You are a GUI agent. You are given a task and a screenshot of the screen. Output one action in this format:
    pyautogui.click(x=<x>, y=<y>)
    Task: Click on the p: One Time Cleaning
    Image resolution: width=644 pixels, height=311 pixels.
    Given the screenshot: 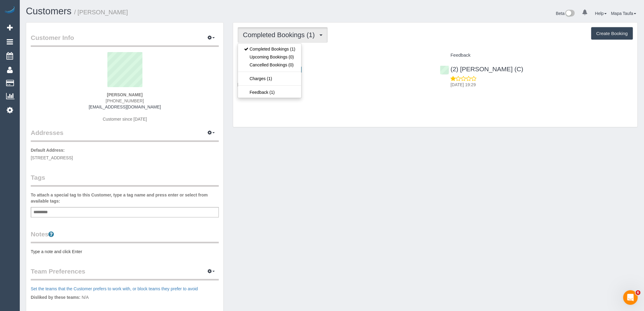 What is the action you would take?
    pyautogui.click(x=334, y=84)
    